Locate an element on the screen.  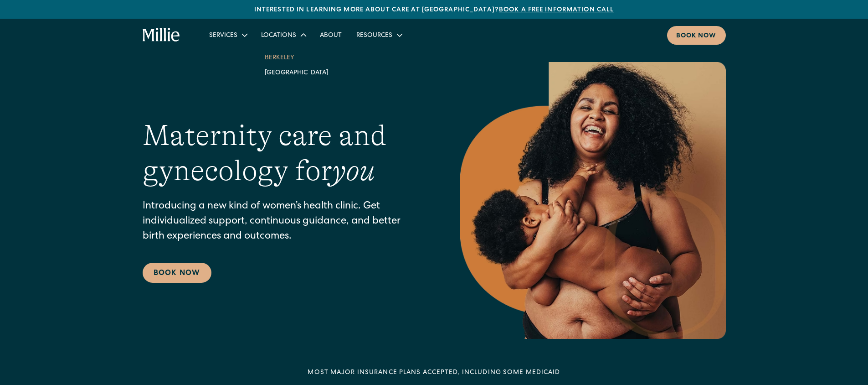
a: Book Now is located at coordinates (177, 273).